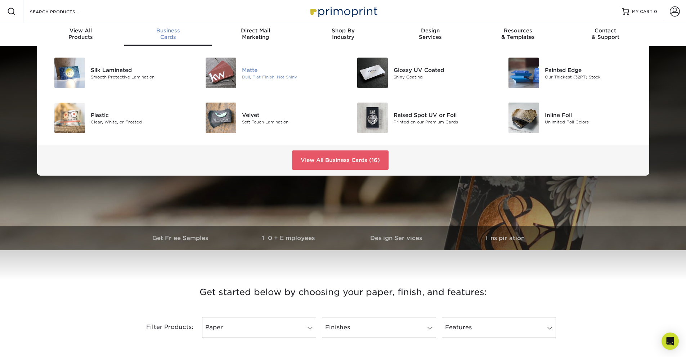  I want to click on a: Inline Foil Business Cards Inline Foil Unlimited Foil Colors, so click(570, 118).